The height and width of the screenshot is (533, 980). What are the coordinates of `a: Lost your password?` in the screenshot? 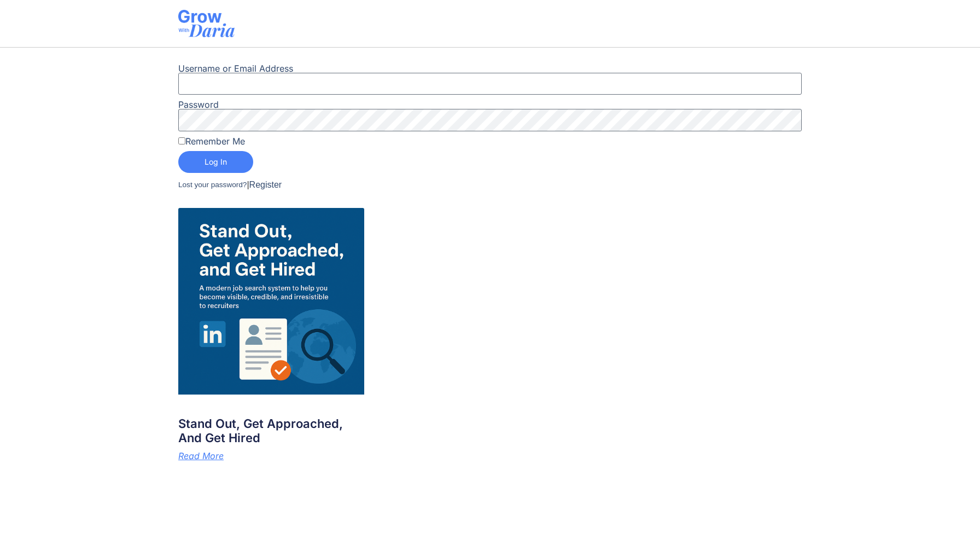 It's located at (212, 185).